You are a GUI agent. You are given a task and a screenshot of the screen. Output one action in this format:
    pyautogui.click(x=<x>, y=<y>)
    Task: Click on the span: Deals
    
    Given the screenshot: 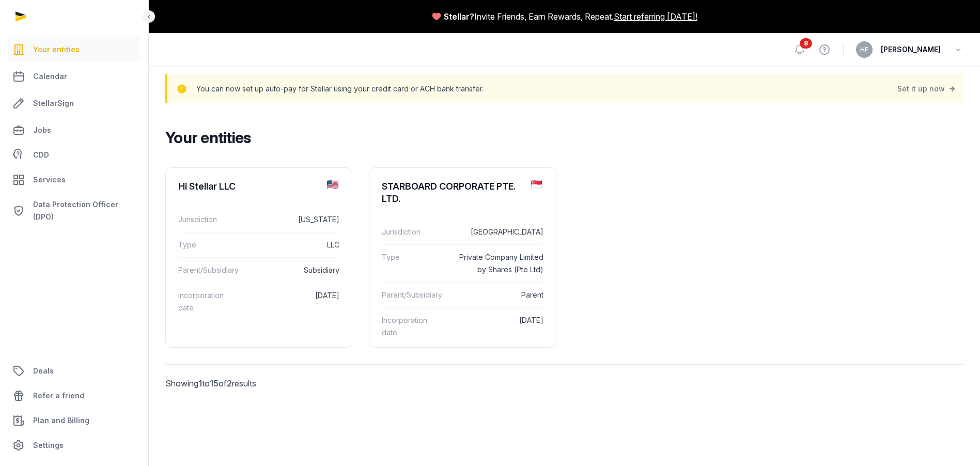 What is the action you would take?
    pyautogui.click(x=43, y=371)
    